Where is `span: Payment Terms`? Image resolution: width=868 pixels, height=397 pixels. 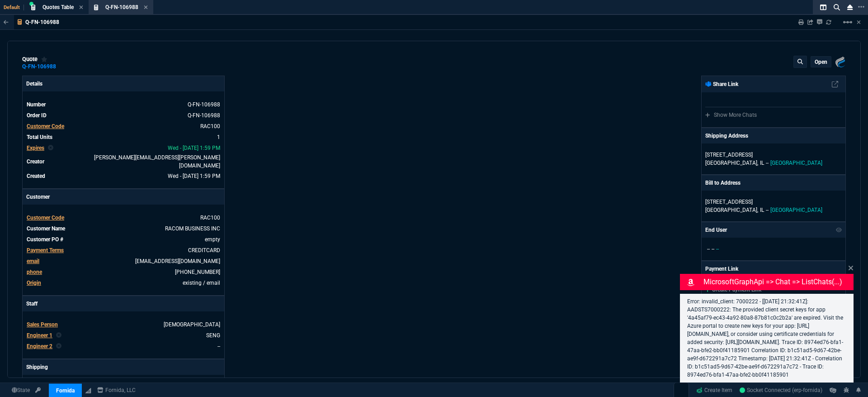 span: Payment Terms is located at coordinates (45, 250).